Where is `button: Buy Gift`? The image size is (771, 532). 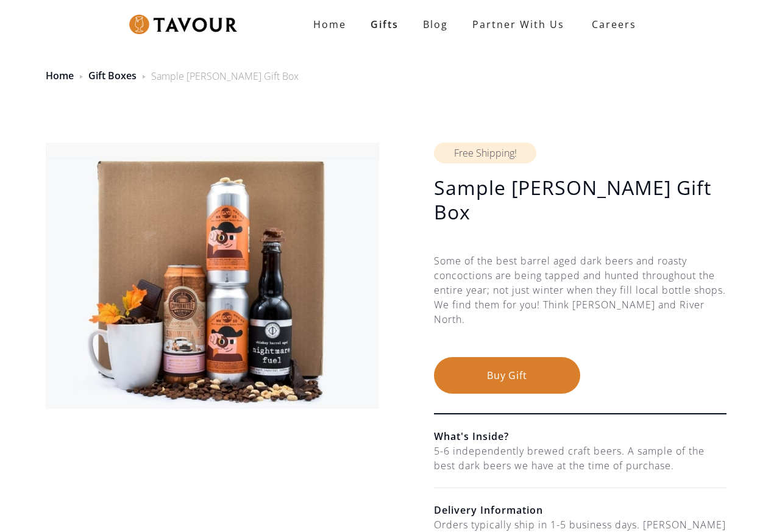 button: Buy Gift is located at coordinates (508, 376).